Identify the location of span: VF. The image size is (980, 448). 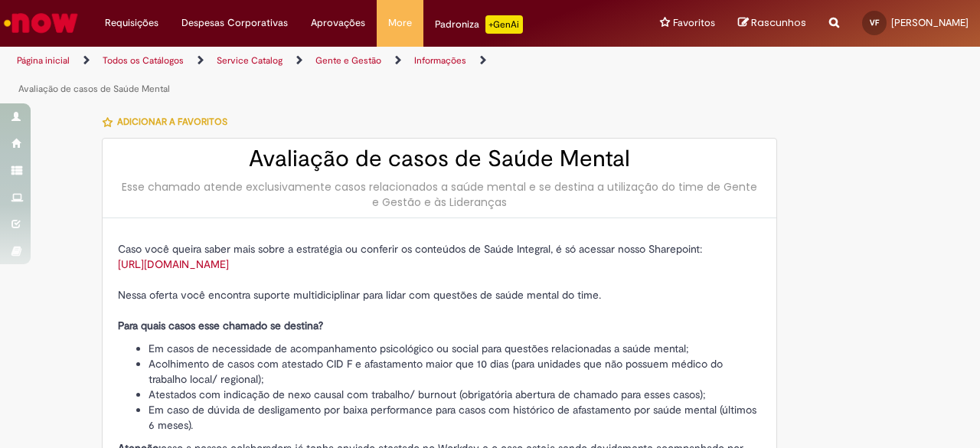
(874, 22).